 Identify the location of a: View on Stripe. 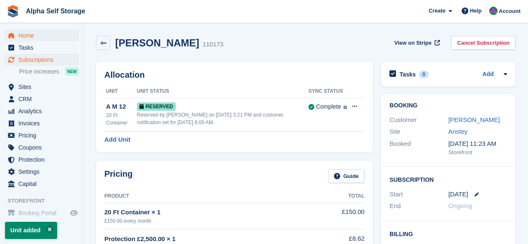
(416, 43).